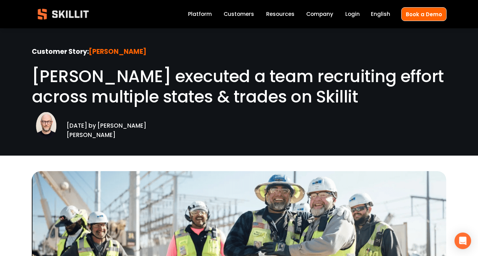 The height and width of the screenshot is (256, 478). What do you see at coordinates (380, 14) in the screenshot?
I see `div: language picker` at bounding box center [380, 14].